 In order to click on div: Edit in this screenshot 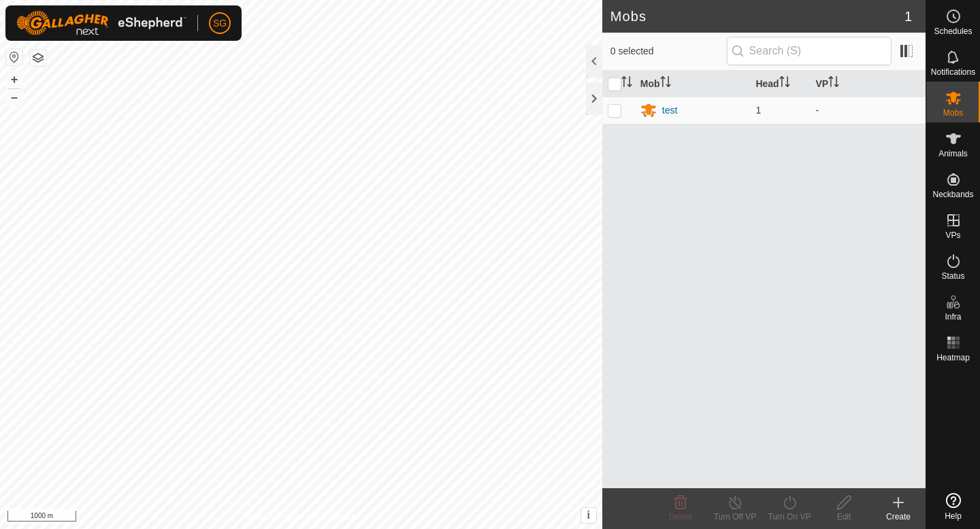, I will do `click(843, 518)`.